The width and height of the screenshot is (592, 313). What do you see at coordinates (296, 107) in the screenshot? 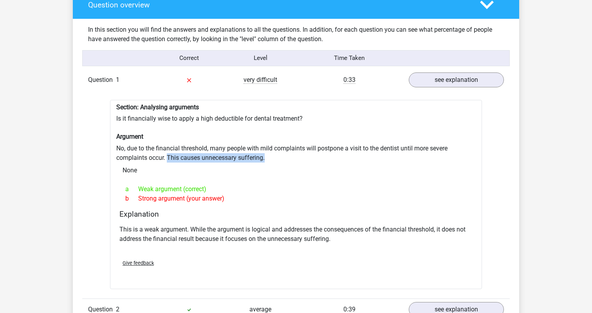
I see `h6: Section: Analysing arguments` at bounding box center [296, 107].